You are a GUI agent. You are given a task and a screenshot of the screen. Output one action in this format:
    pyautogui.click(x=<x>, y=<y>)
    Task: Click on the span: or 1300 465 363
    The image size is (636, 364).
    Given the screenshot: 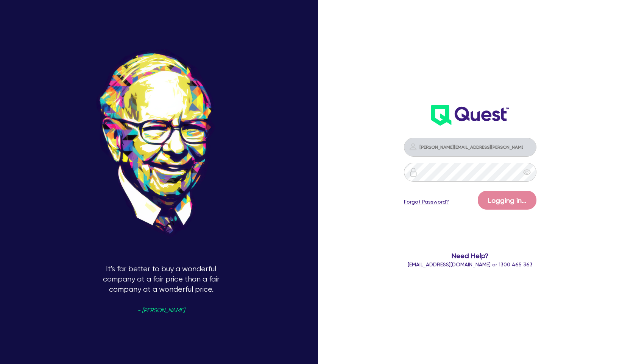 What is the action you would take?
    pyautogui.click(x=470, y=265)
    